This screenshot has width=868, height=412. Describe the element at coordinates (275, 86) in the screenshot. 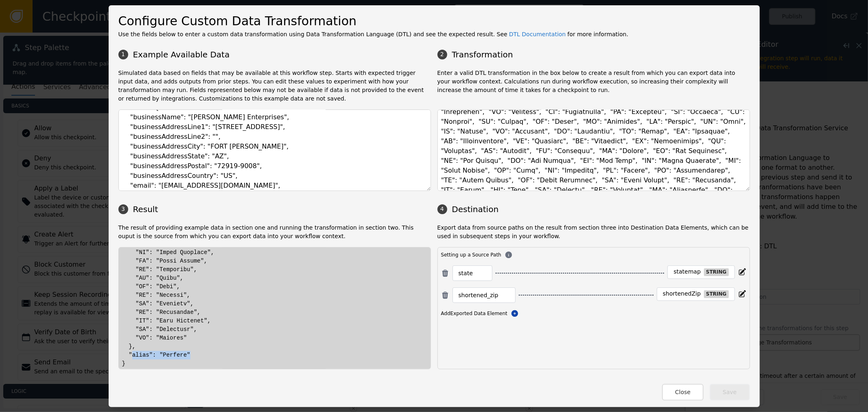

I see `p: Simulated data based on fields that may be available at this workflow step. Starts with expected ...` at that location.